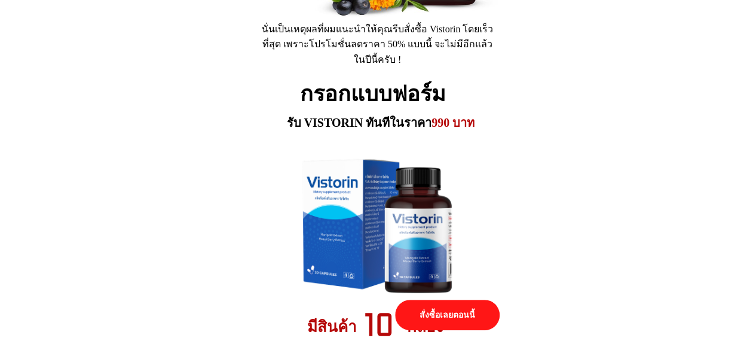 The image size is (756, 350). I want to click on span: 990 บาท, so click(453, 123).